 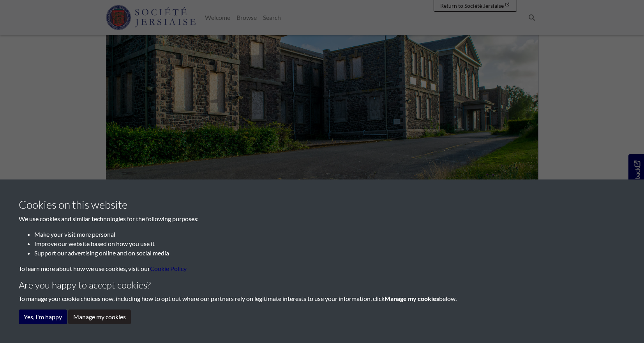 What do you see at coordinates (322, 219) in the screenshot?
I see `p: We use cookies and similar technologies for the following purposes:` at bounding box center [322, 219].